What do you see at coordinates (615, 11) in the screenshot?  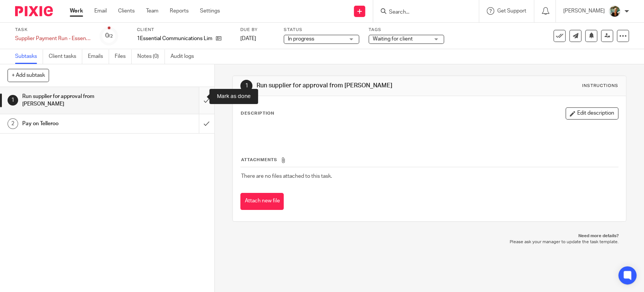 I see `img: Photo2.jpg` at bounding box center [615, 11].